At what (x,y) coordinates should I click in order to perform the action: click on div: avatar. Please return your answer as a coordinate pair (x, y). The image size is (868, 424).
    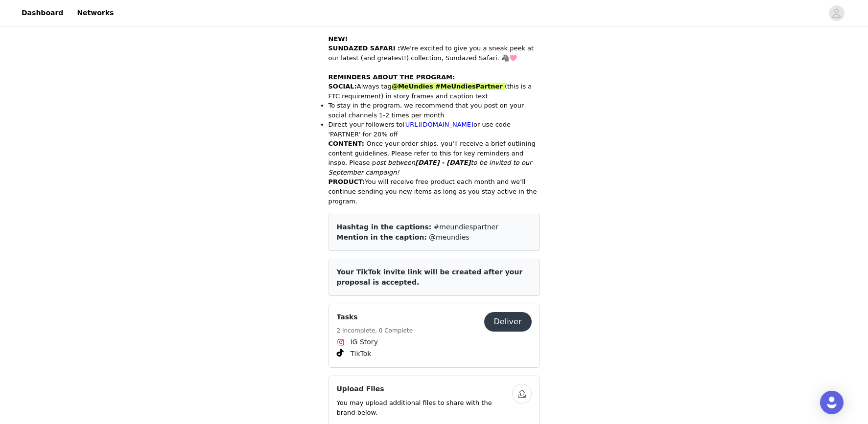
    Looking at the image, I should click on (836, 13).